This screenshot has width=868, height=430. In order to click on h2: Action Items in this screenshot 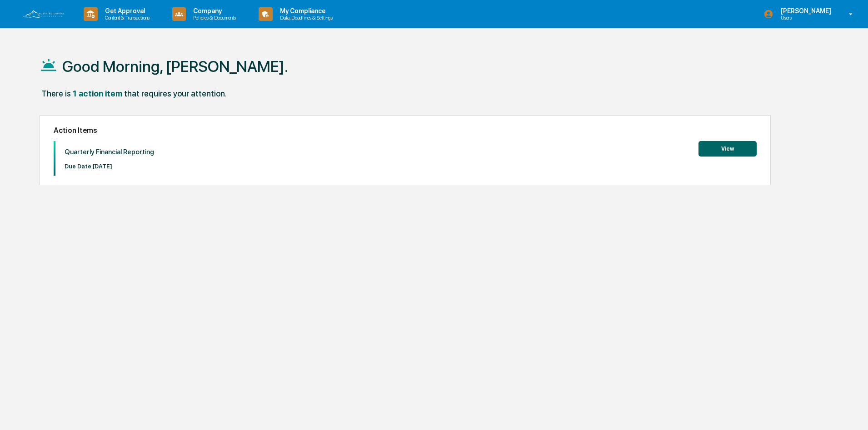, I will do `click(405, 130)`.